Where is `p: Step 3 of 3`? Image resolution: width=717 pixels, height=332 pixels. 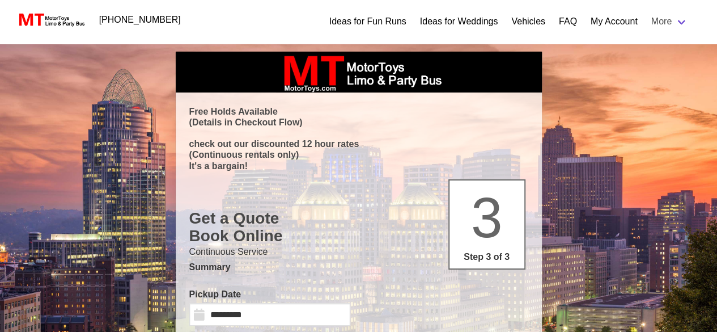
p: Step 3 of 3 is located at coordinates (487, 257).